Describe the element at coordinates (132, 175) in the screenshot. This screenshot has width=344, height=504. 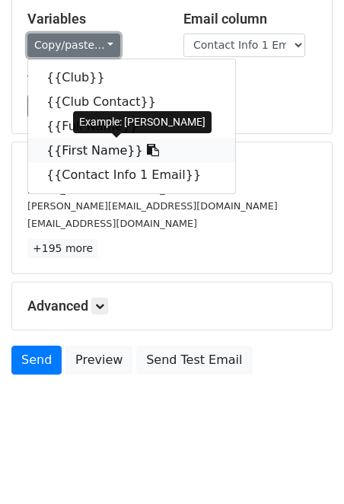
I see `a: {{Contact Info 1 Email}}` at that location.